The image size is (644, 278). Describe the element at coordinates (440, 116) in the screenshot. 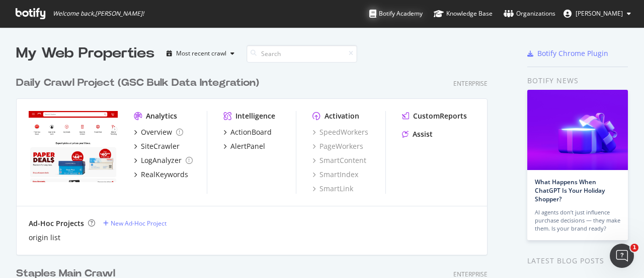

I see `div: CustomReports` at that location.